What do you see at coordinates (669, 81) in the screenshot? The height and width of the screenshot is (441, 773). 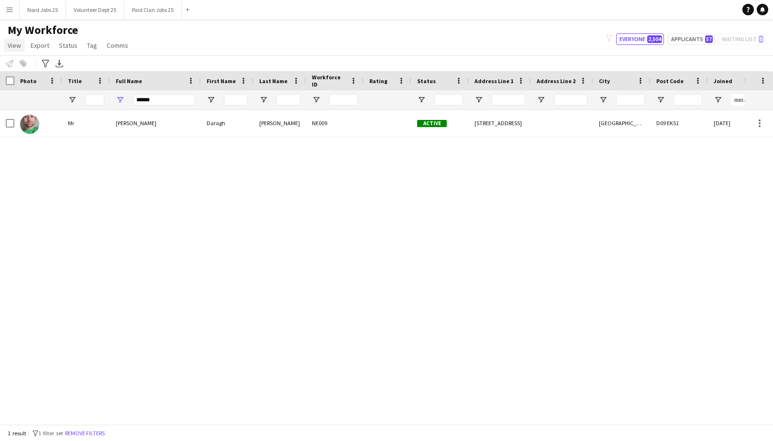 I see `span: Post Code` at bounding box center [669, 81].